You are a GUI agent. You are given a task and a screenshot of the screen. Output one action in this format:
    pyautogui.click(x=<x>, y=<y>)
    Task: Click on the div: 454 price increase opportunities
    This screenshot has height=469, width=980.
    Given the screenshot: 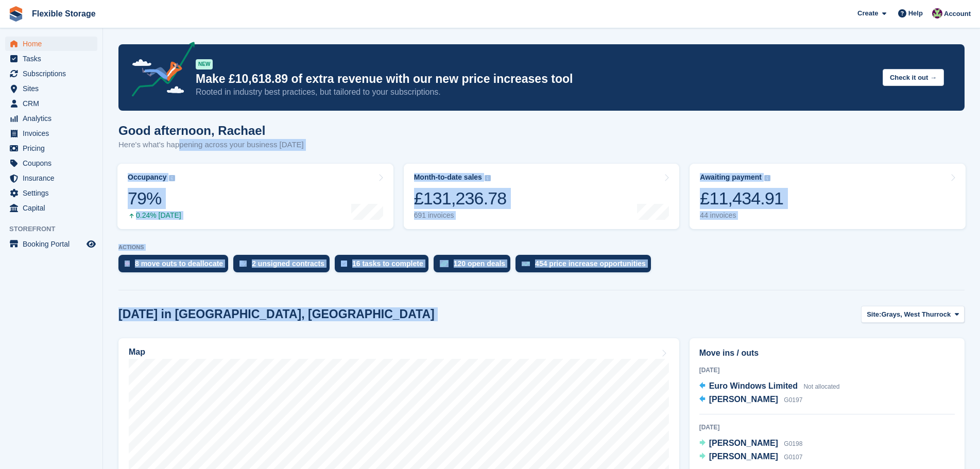 What is the action you would take?
    pyautogui.click(x=590, y=264)
    